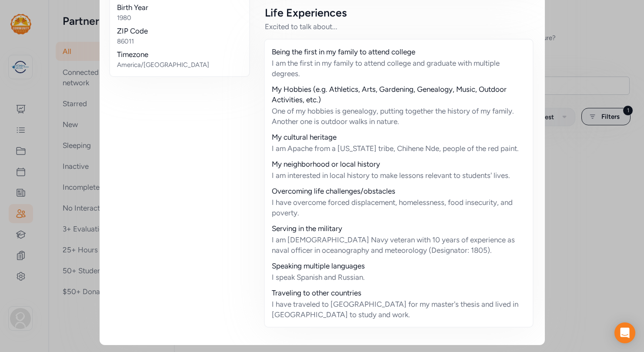 The image size is (644, 352). I want to click on div: Life Experiences, so click(399, 13).